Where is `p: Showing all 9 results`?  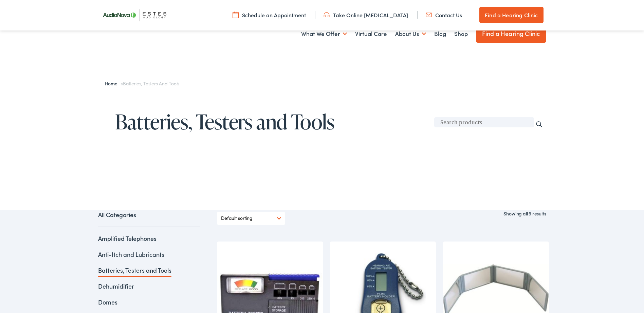
p: Showing all 9 results is located at coordinates (524, 214).